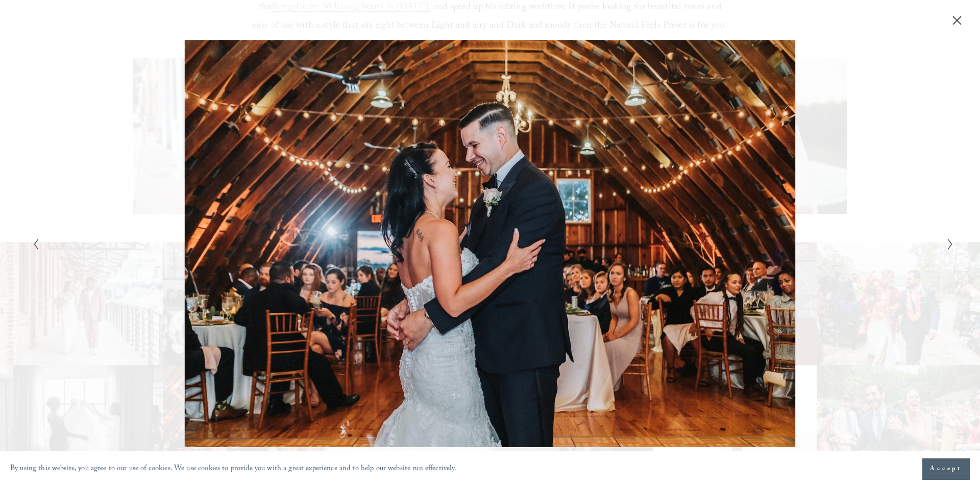 This screenshot has width=980, height=487. What do you see at coordinates (233, 469) in the screenshot?
I see `p: By using this website, you agree to our use of cookies. We use cookies to provide you with a grea...` at bounding box center [233, 469].